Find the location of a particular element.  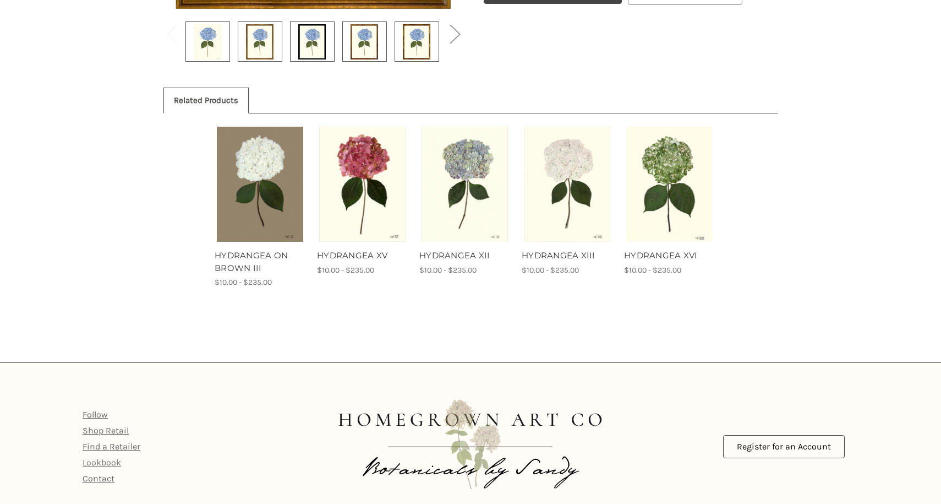

div: Register for an Account is located at coordinates (784, 447).